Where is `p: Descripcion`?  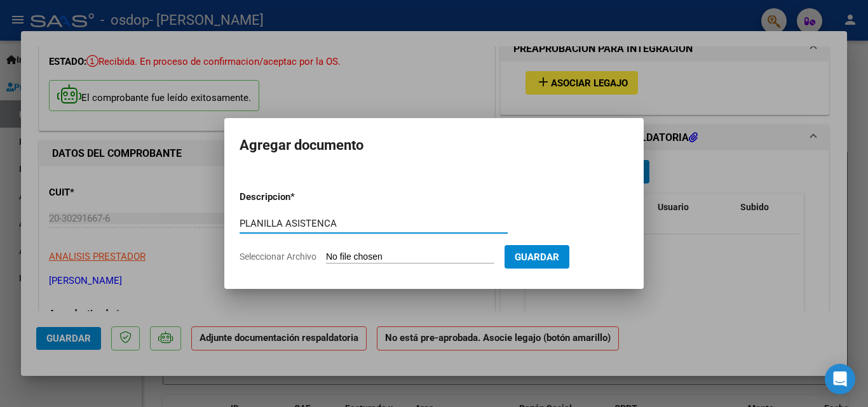 p: Descripcion is located at coordinates (298, 197).